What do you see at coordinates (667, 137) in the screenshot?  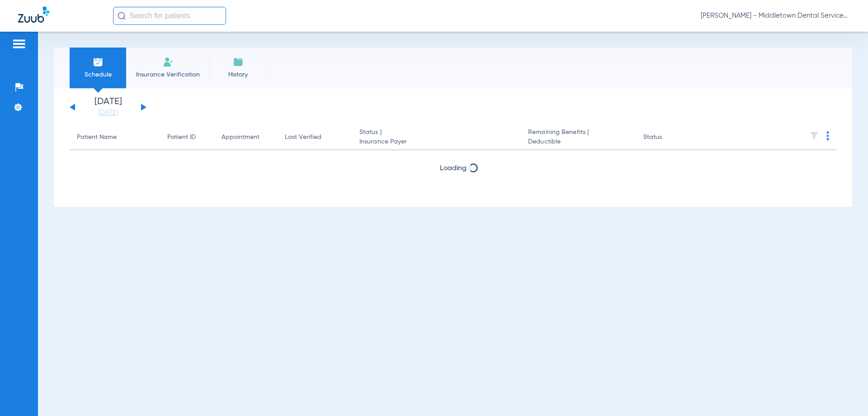 I see `th: Status` at bounding box center [667, 137].